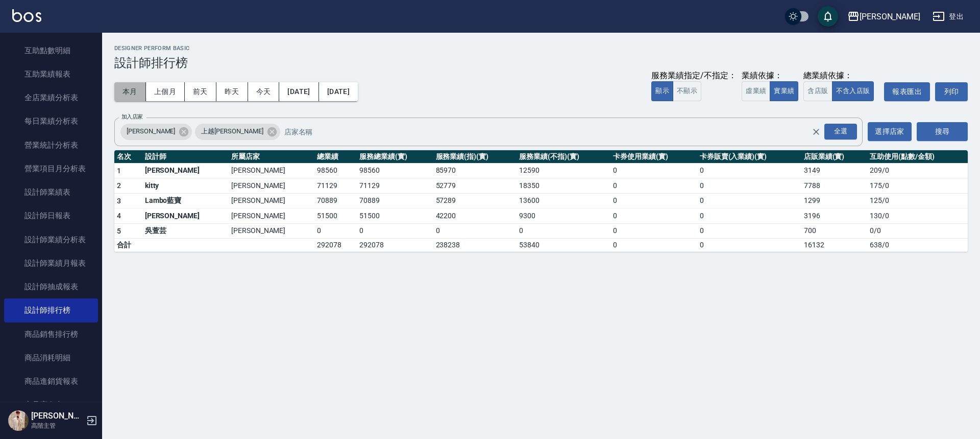 The height and width of the screenshot is (439, 980). I want to click on button: 顯示, so click(662, 91).